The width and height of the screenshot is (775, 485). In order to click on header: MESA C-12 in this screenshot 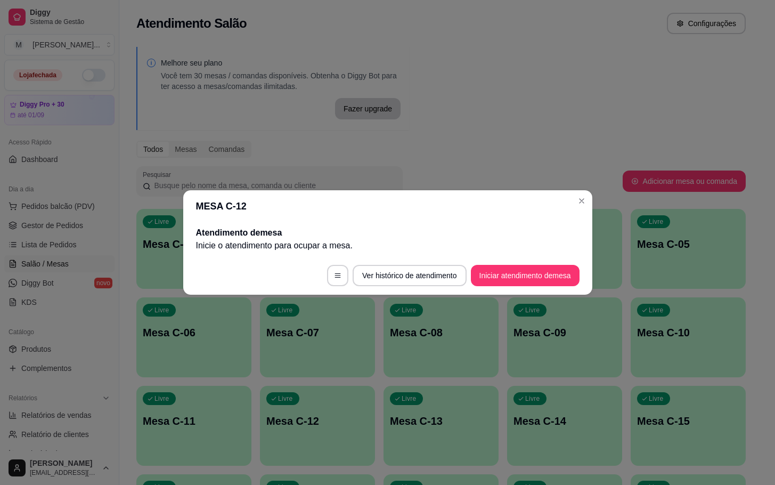, I will do `click(388, 206)`.